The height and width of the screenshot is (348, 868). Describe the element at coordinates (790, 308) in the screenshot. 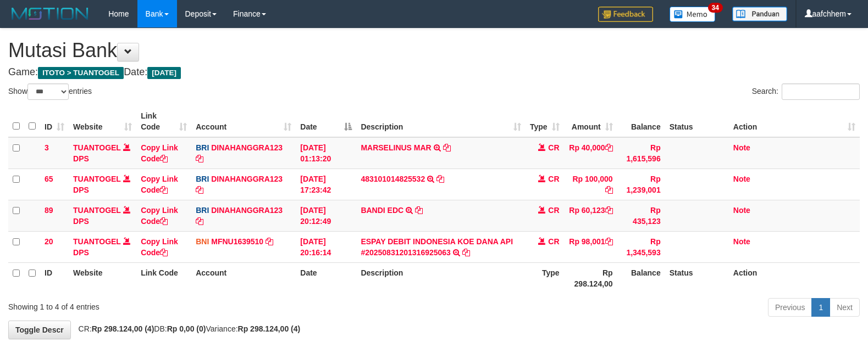

I see `a: Previous` at that location.